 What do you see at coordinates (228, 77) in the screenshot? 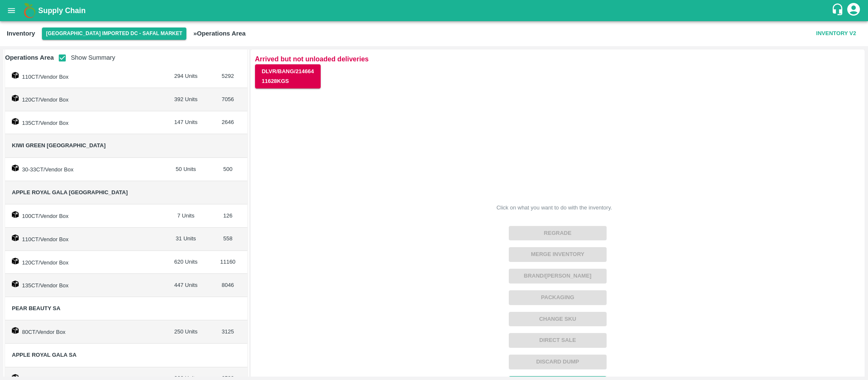
I see `td: 5292` at bounding box center [228, 77].